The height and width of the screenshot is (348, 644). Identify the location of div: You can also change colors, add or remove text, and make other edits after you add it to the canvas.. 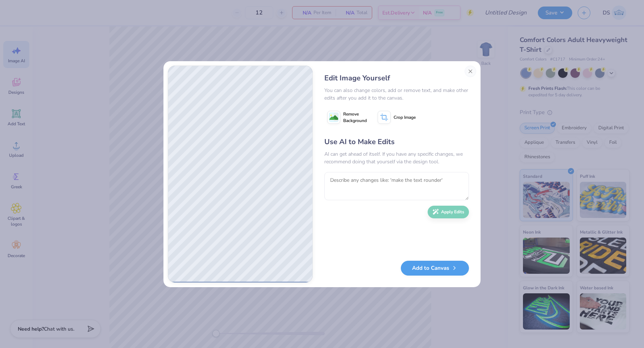
(396, 94).